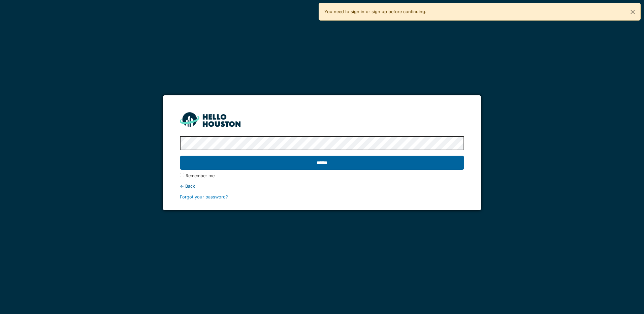 Image resolution: width=644 pixels, height=314 pixels. Describe the element at coordinates (480, 12) in the screenshot. I see `div: You need to sign in or sign up before continuing.` at that location.